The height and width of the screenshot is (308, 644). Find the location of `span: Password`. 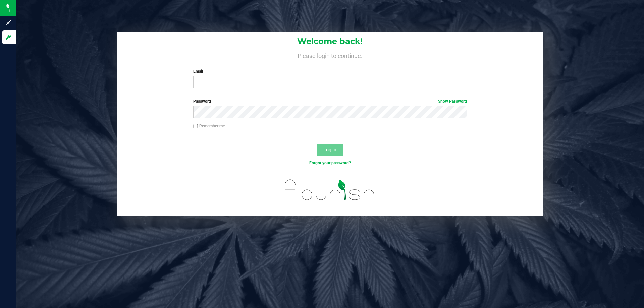

span: Password is located at coordinates (202, 101).